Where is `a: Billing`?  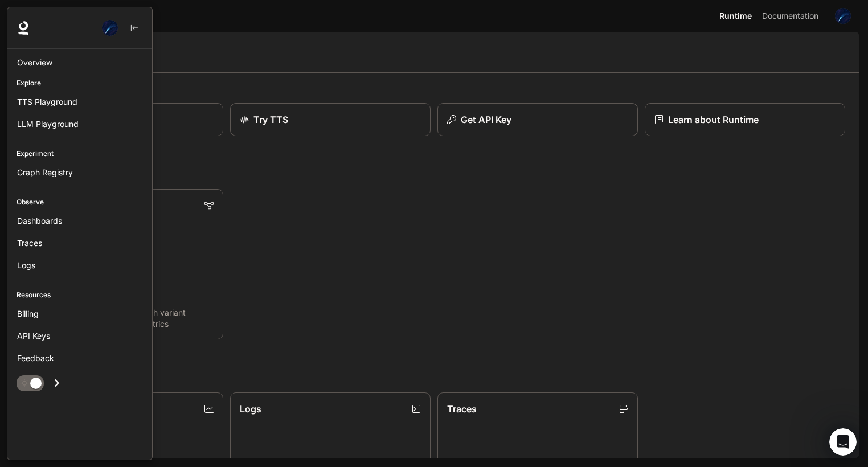 a: Billing is located at coordinates (80, 313).